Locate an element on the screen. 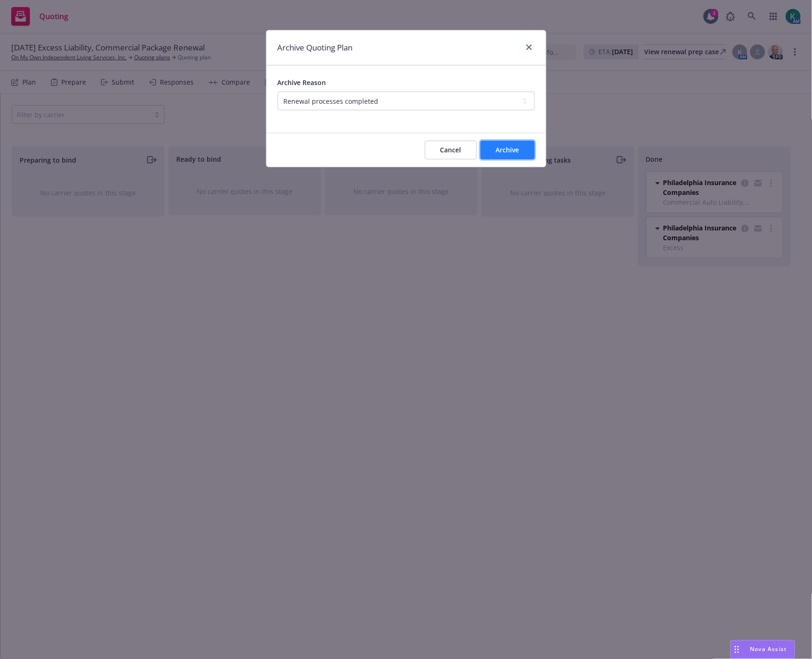 This screenshot has width=812, height=659. span: Archive Reason is located at coordinates (302, 82).